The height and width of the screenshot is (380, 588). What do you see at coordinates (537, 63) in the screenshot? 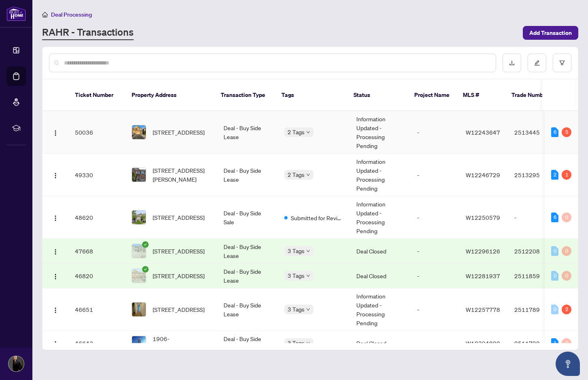
I see `span: edit` at bounding box center [537, 63].